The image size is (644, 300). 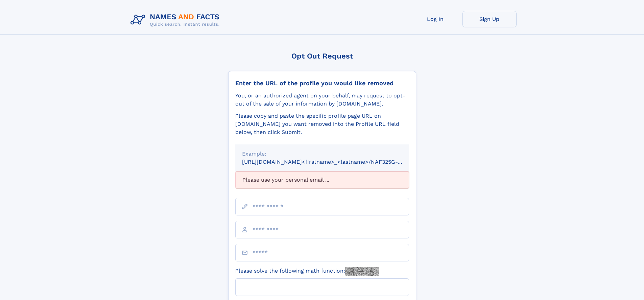 What do you see at coordinates (322, 83) in the screenshot?
I see `div: Enter the URL of the profile you would like removed` at bounding box center [322, 83].